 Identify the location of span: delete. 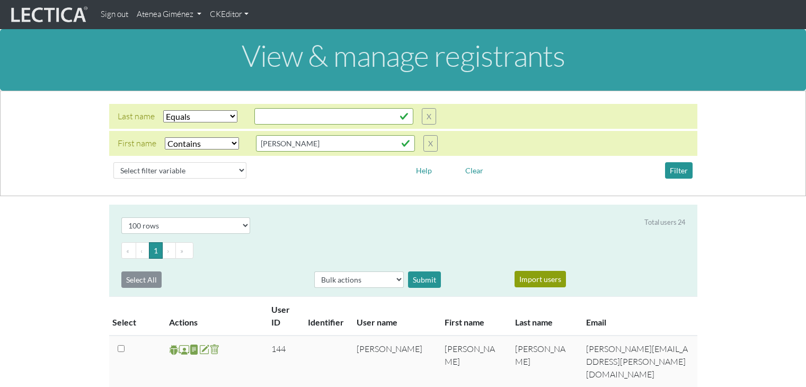
(214, 349).